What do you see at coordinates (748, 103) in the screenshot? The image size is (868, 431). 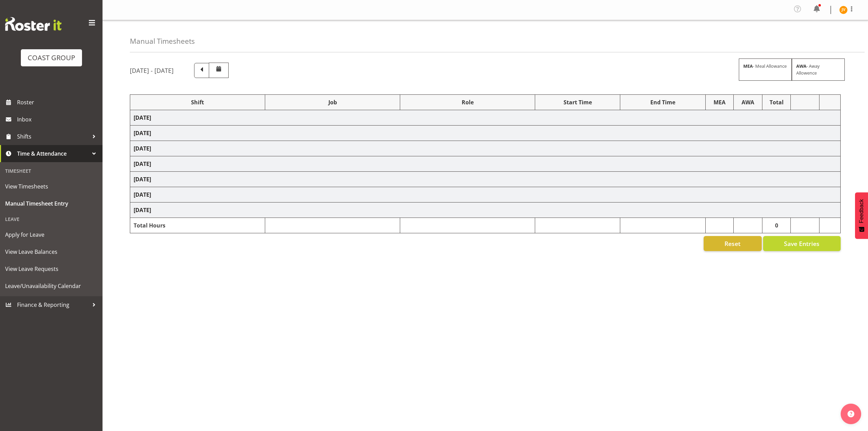 I see `div: AWA` at bounding box center [748, 103].